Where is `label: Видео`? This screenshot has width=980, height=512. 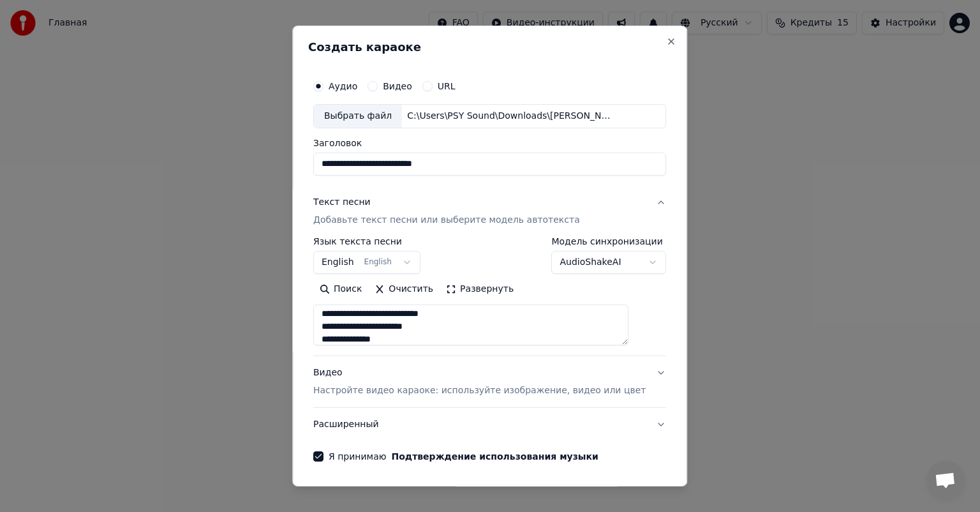 label: Видео is located at coordinates (397, 86).